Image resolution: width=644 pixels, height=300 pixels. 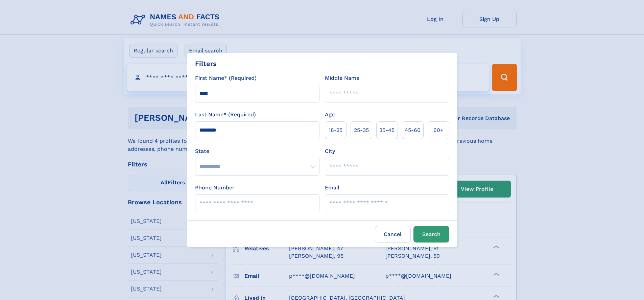 I want to click on label: Age, so click(x=329, y=115).